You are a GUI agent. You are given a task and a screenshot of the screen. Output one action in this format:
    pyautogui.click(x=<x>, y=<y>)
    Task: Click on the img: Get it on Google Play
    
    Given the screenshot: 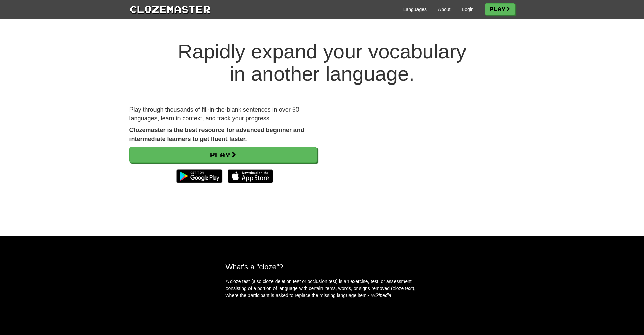 What is the action you would take?
    pyautogui.click(x=199, y=176)
    